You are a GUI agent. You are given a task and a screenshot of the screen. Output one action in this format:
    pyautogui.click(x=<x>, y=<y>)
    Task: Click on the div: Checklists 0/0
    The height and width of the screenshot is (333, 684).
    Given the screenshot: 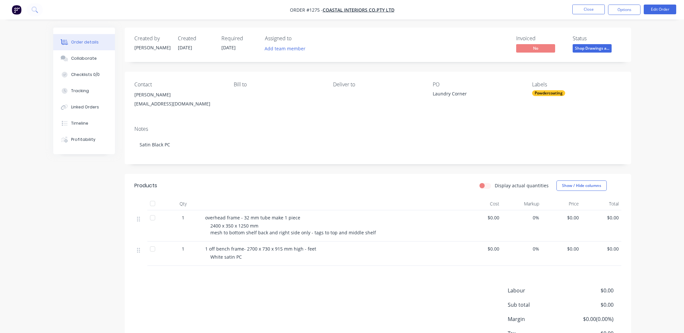 What is the action you would take?
    pyautogui.click(x=85, y=75)
    